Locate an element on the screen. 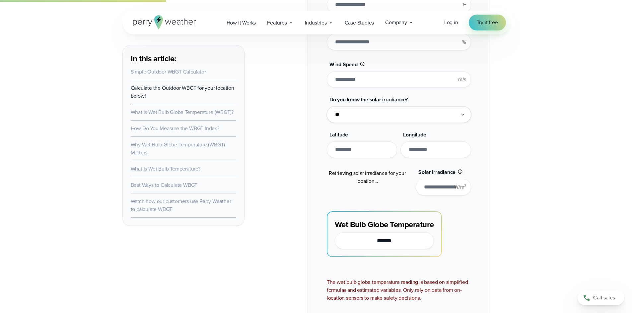 This screenshot has width=632, height=313. span: Log in is located at coordinates (451, 22).